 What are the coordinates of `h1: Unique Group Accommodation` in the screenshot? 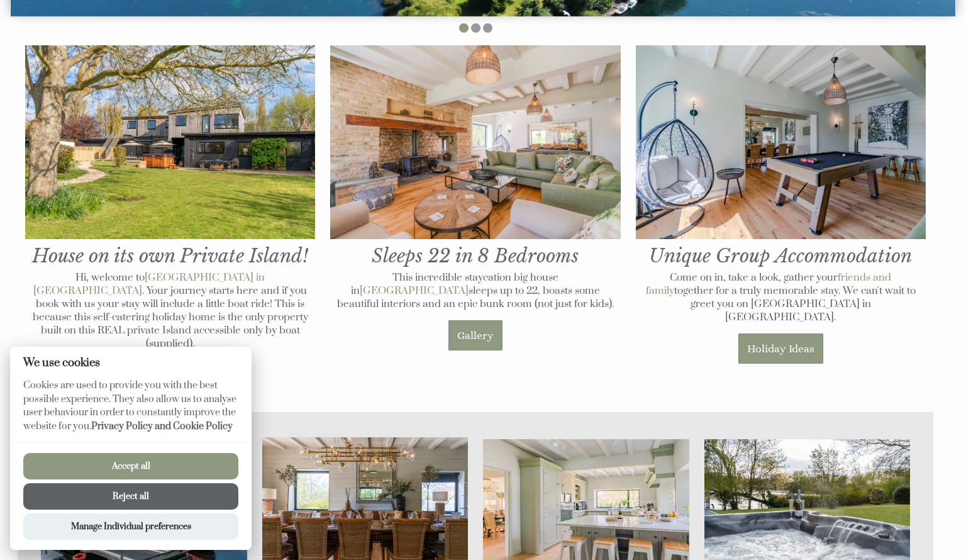 It's located at (781, 156).